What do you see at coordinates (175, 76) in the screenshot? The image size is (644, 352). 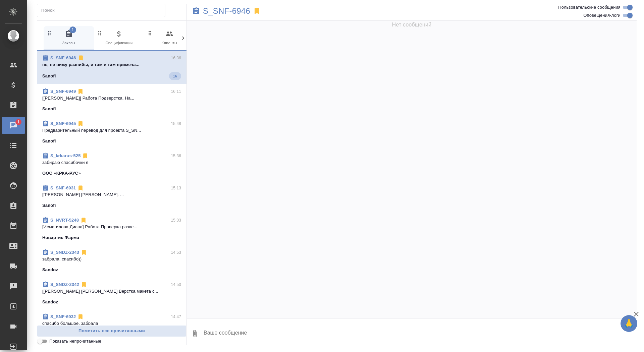 I see `span: 16` at bounding box center [175, 76].